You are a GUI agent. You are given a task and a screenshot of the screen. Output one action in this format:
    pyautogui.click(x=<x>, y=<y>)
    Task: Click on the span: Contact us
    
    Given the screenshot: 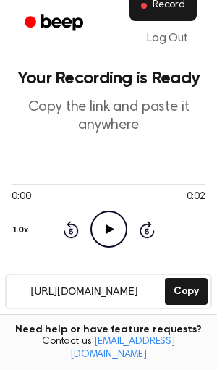 What is the action you would take?
    pyautogui.click(x=109, y=348)
    